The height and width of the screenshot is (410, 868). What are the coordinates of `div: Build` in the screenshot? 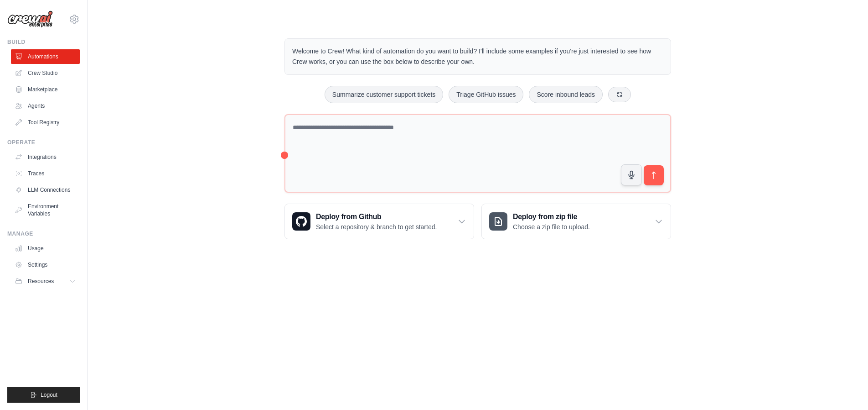 It's located at (44, 42).